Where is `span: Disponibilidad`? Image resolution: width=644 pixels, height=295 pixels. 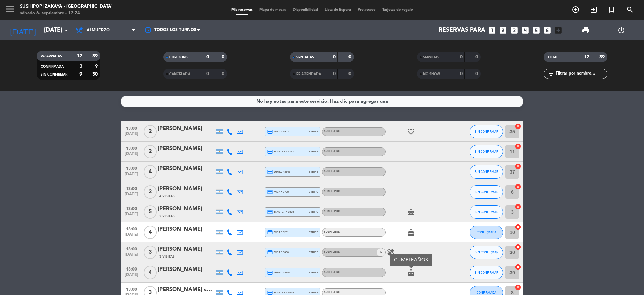
span: Disponibilidad is located at coordinates (305, 10).